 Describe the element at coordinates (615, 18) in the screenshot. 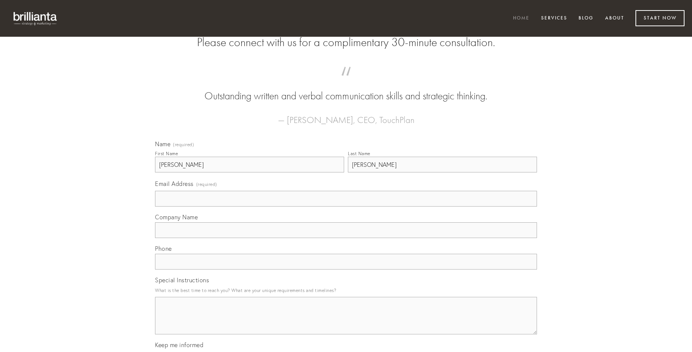

I see `a: About` at that location.